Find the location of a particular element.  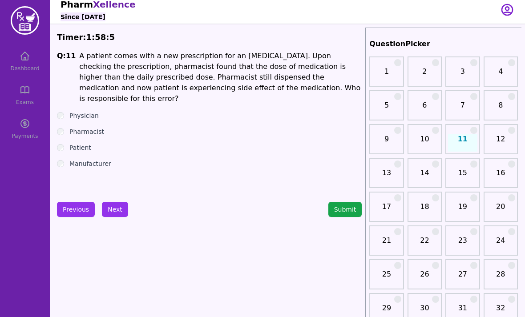

a: 23 is located at coordinates (462, 244).